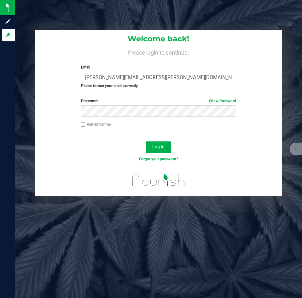  I want to click on span: Password, so click(89, 101).